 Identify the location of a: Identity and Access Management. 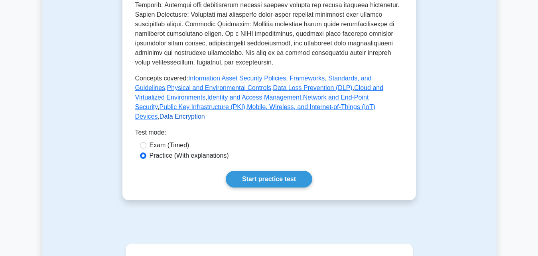
(254, 97).